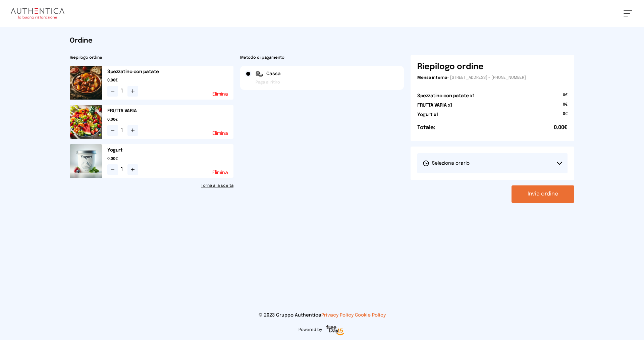 The image size is (644, 340). I want to click on button: Invia ordine, so click(543, 194).